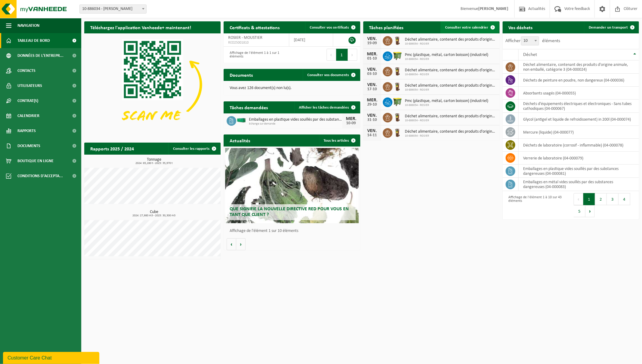 This screenshot has width=642, height=364. Describe the element at coordinates (154, 161) in the screenshot. I see `h3: Tonnage` at that location.